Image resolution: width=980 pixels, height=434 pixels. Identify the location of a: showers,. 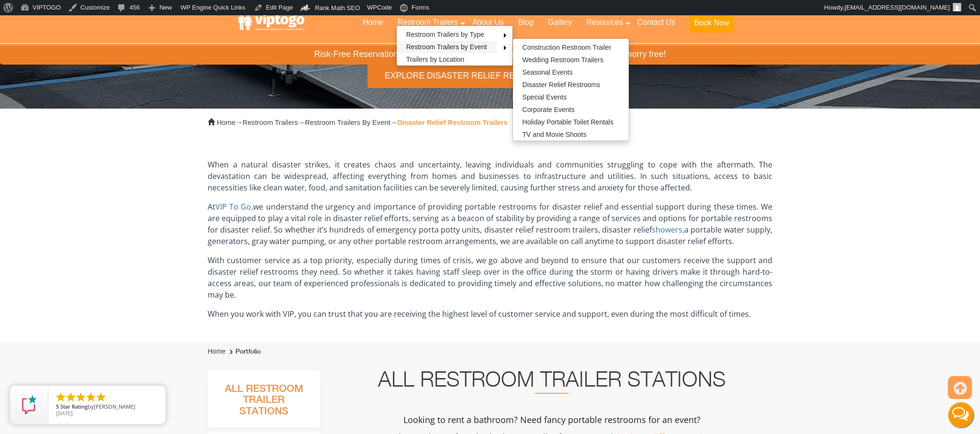
(668, 230).